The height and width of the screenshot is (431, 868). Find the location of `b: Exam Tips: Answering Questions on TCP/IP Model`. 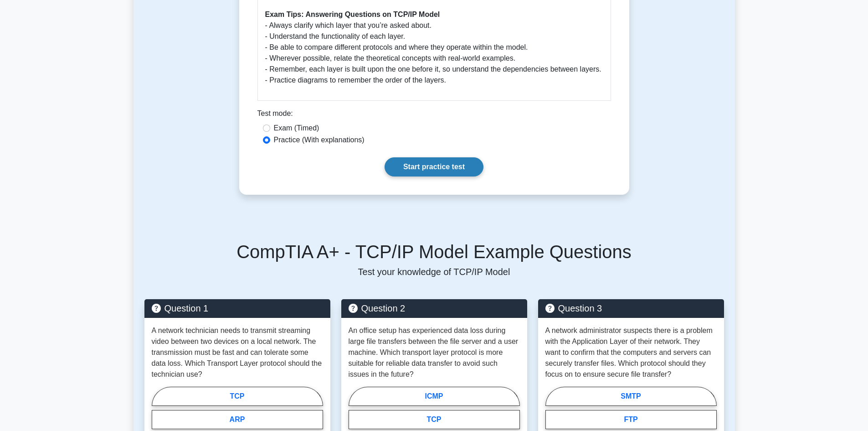

b: Exam Tips: Answering Questions on TCP/IP Model is located at coordinates (353, 14).